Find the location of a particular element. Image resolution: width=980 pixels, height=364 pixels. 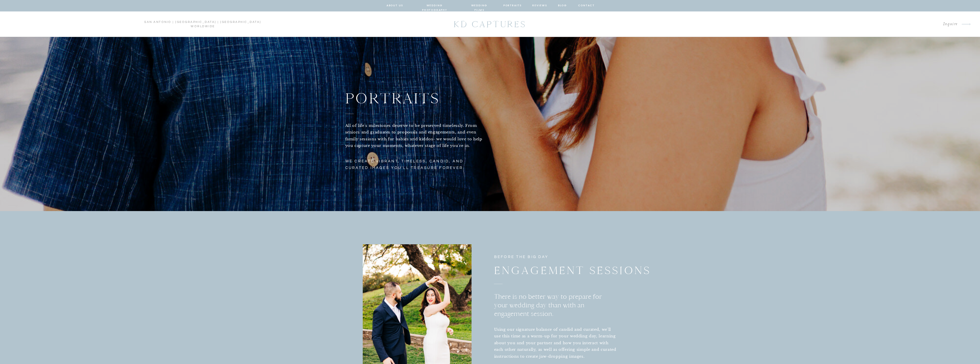

a: wedding films is located at coordinates (479, 6).